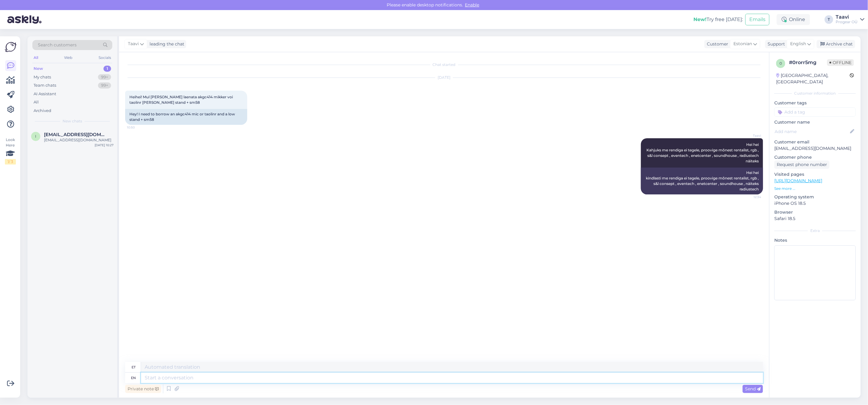 This screenshot has height=405, width=868. I want to click on div: My chats, so click(42, 77).